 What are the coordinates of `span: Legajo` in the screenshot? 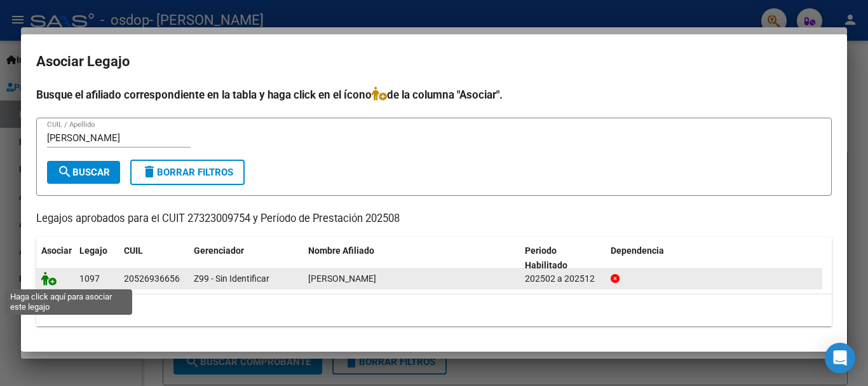 It's located at (94, 251).